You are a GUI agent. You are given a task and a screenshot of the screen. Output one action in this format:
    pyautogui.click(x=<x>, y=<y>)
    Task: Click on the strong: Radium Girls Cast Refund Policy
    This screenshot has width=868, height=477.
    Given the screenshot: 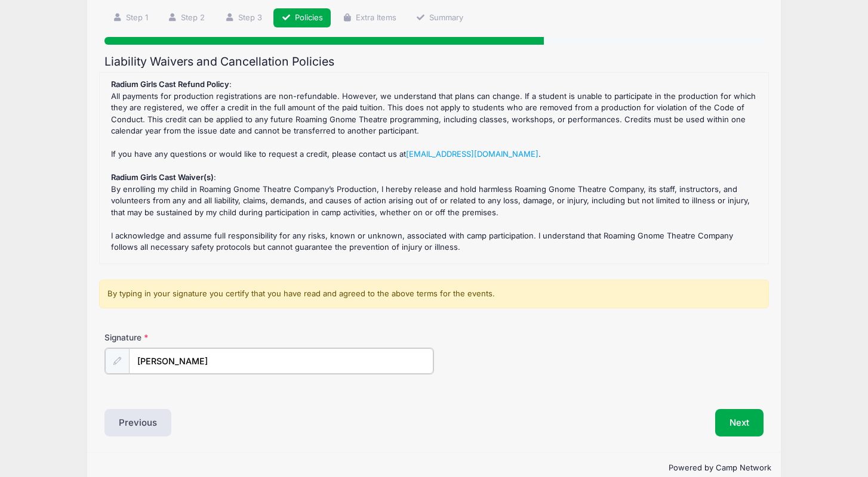 What is the action you would take?
    pyautogui.click(x=170, y=84)
    